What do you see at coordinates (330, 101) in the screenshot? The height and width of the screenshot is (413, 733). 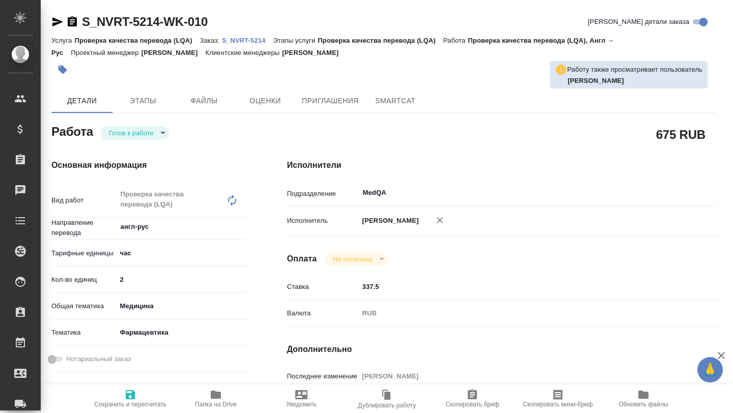 I see `span: Приглашения` at bounding box center [330, 101].